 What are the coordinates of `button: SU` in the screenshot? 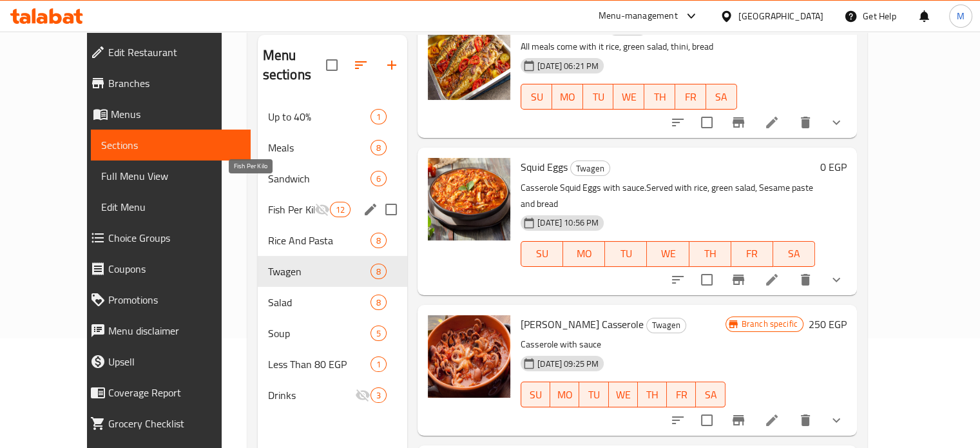 It's located at (536, 395).